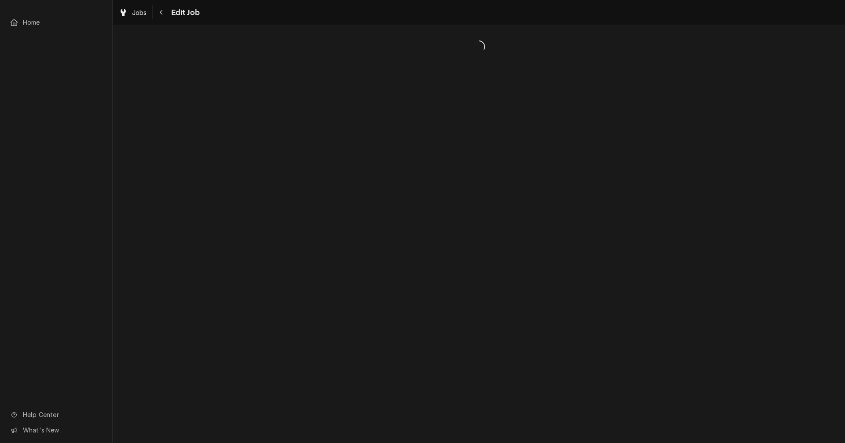 The width and height of the screenshot is (845, 443). What do you see at coordinates (184, 12) in the screenshot?
I see `span: Edit Job` at bounding box center [184, 12].